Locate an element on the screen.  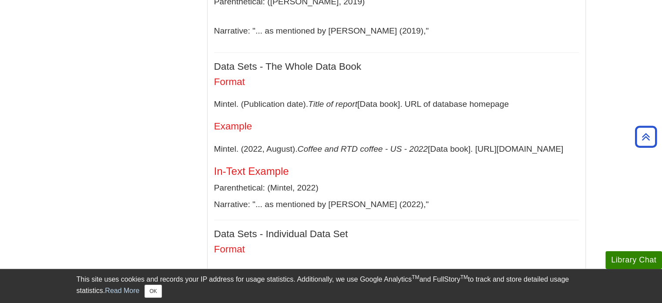
p: Parenthetical: (Mintel, 2022) is located at coordinates (397, 188).